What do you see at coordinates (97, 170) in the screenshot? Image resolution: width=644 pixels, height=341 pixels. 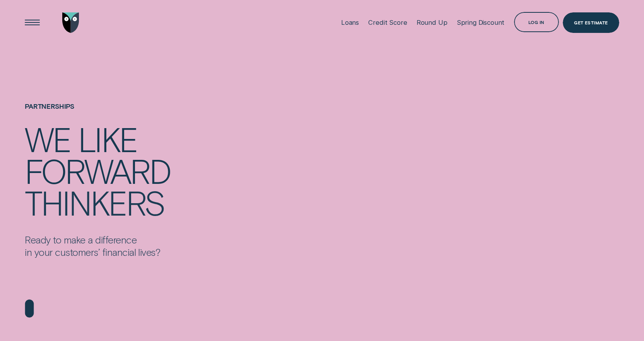 I see `div: forward` at bounding box center [97, 170].